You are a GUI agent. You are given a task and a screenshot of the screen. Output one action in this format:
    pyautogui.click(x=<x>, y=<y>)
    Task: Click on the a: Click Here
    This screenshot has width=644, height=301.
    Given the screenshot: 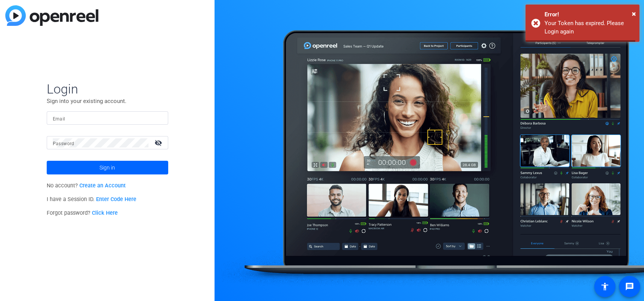 What is the action you would take?
    pyautogui.click(x=105, y=213)
    